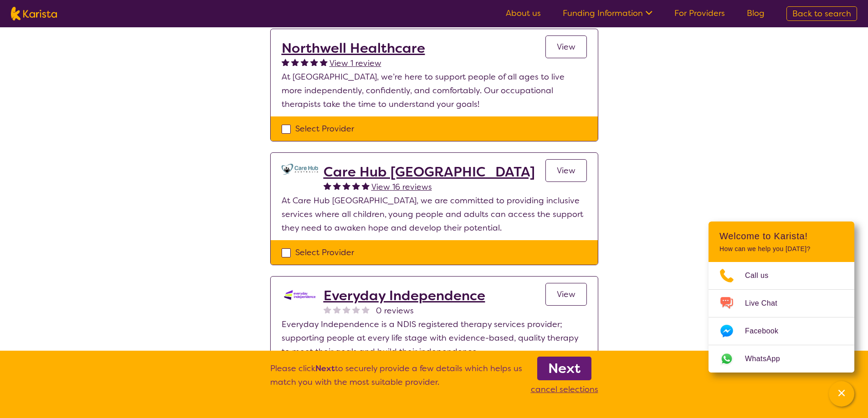 This screenshot has width=868, height=418. I want to click on img: kdssqoqrr0tfqzmv8ac0.png, so click(300, 295).